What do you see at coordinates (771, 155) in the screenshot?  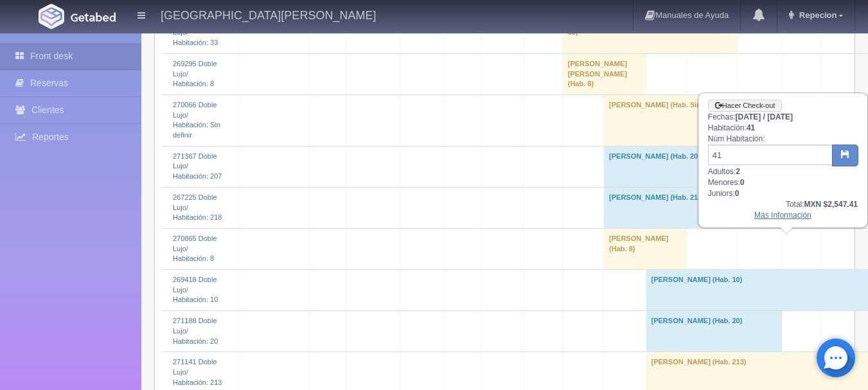 I see `input: Sin definir` at bounding box center [771, 155].